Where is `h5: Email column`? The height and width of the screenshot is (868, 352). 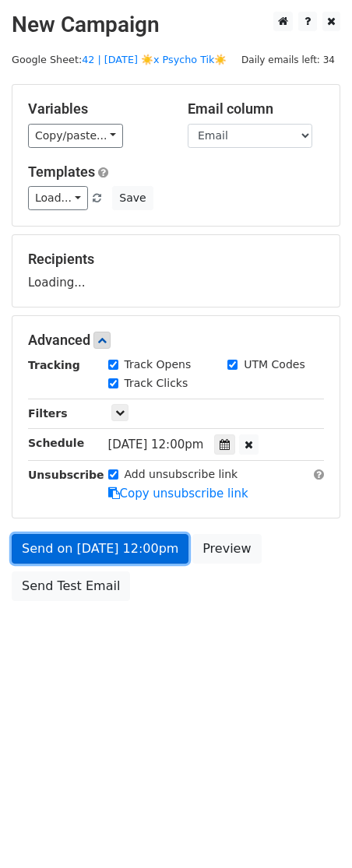
h5: Email column is located at coordinates (256, 109).